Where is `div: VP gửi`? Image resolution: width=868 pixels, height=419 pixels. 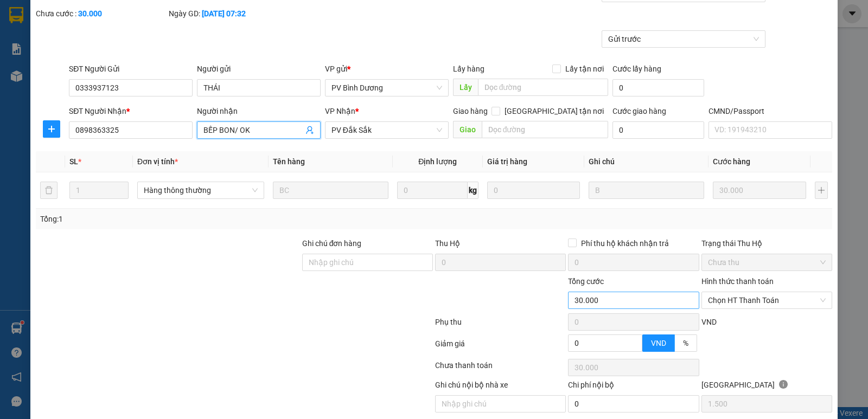 div: VP gửi is located at coordinates (387, 69).